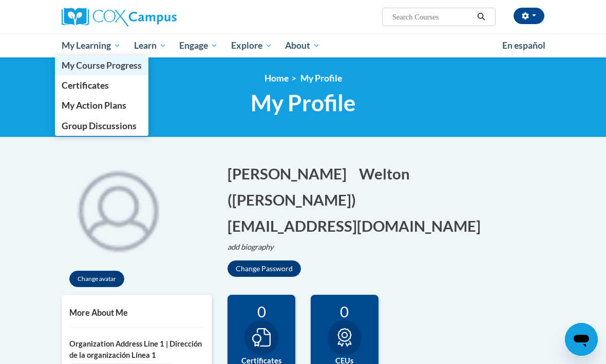 Image resolution: width=606 pixels, height=364 pixels. Describe the element at coordinates (524, 45) in the screenshot. I see `span: En español` at that location.